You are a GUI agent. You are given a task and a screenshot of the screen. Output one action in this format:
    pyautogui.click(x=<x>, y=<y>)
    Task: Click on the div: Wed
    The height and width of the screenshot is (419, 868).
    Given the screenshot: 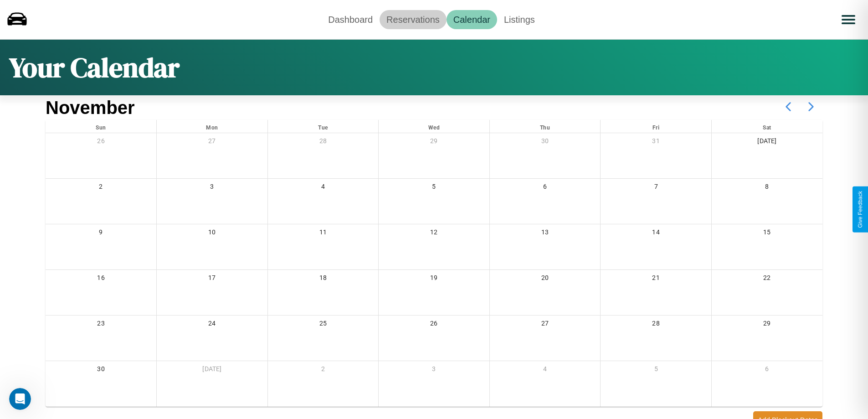 What is the action you would take?
    pyautogui.click(x=434, y=126)
    